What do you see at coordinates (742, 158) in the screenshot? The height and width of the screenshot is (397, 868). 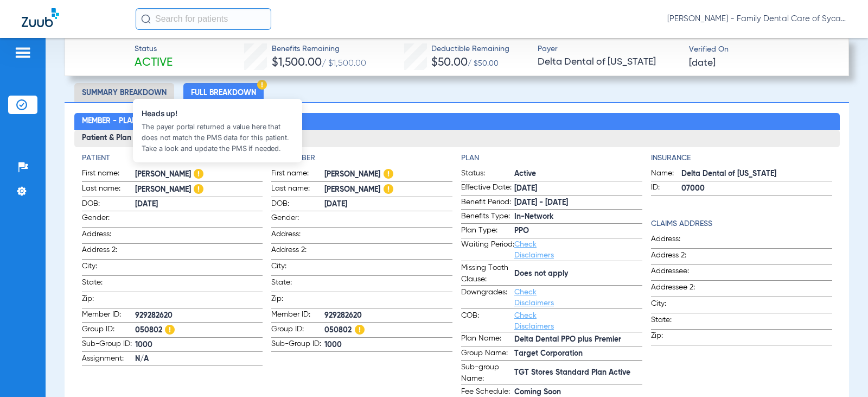 I see `h4: Insurance` at bounding box center [742, 158].